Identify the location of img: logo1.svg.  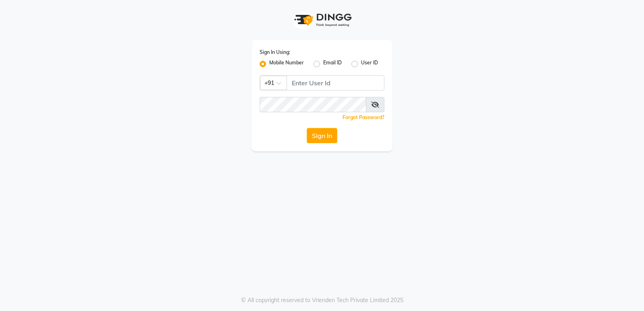
(322, 20).